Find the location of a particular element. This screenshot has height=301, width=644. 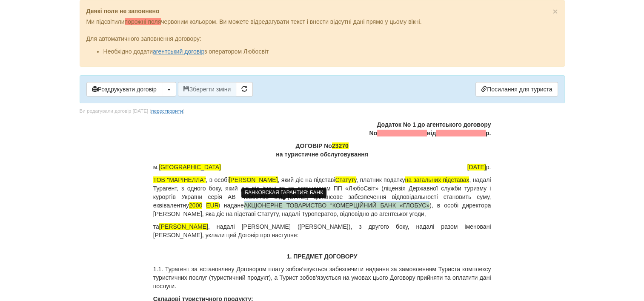

span: м. is located at coordinates (187, 167).